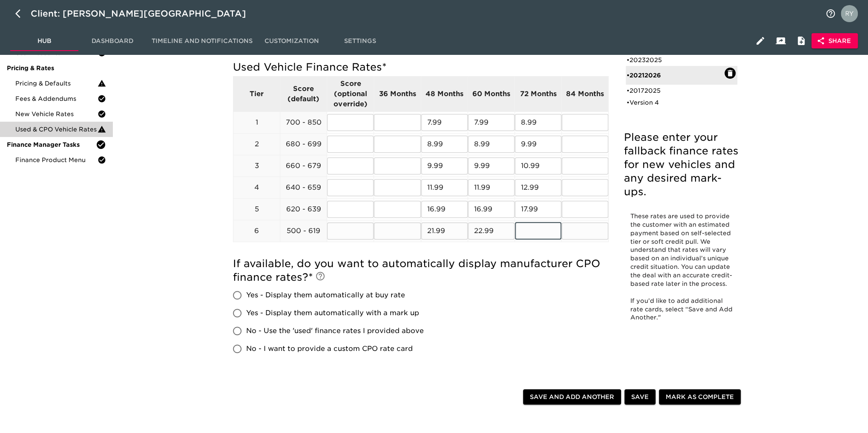 Image resolution: width=868 pixels, height=433 pixels. I want to click on p: 500 - 619, so click(303, 231).